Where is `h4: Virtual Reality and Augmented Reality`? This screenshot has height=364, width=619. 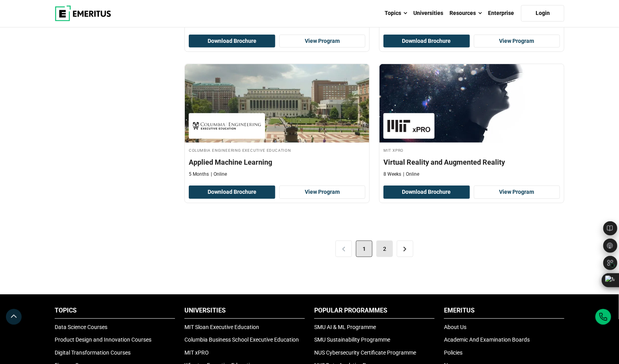 h4: Virtual Reality and Augmented Reality is located at coordinates (472, 162).